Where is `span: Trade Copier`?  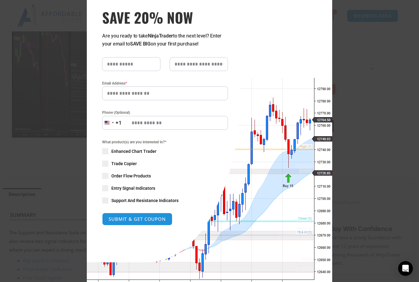
span: Trade Copier is located at coordinates (124, 163).